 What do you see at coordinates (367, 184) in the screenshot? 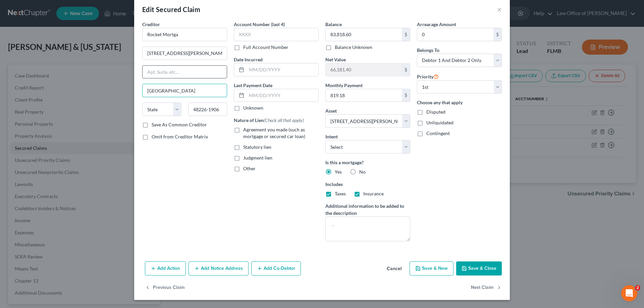
I see `label: Includes` at bounding box center [367, 184].